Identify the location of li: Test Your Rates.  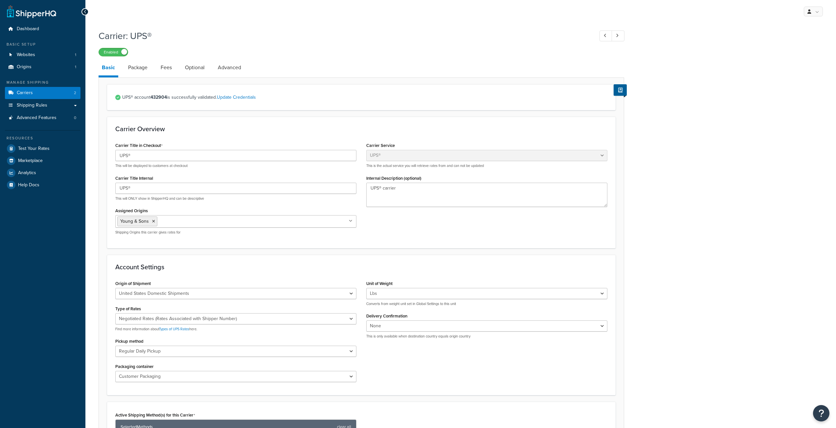
(43, 149).